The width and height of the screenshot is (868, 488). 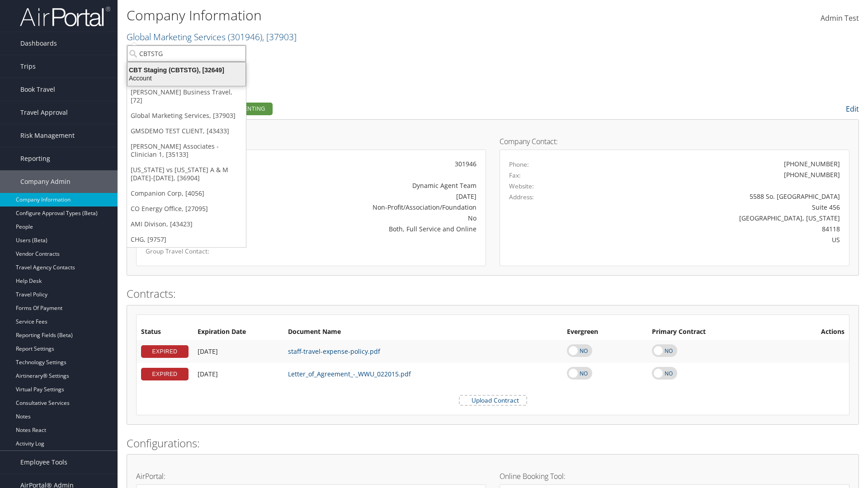 I want to click on span: Book Travel, so click(x=38, y=89).